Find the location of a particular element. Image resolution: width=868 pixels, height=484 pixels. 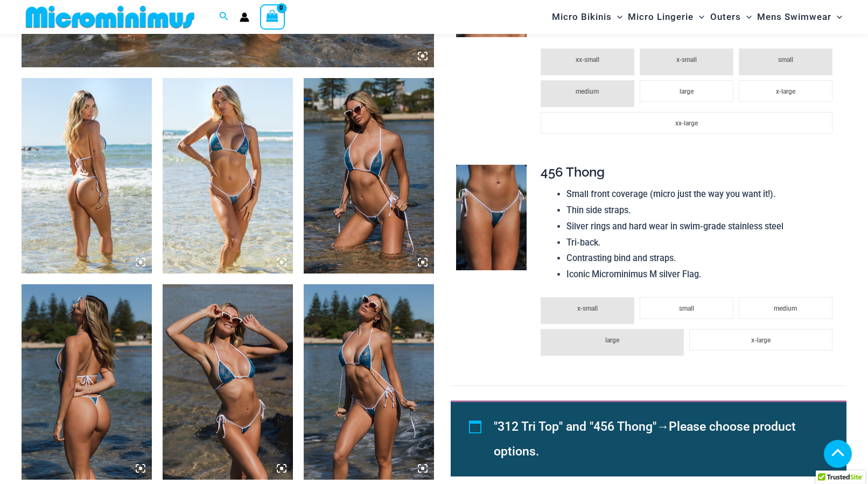

span: Micro Lingerie is located at coordinates (661, 17).